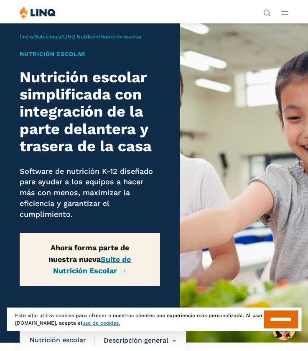 This screenshot has height=351, width=308. Describe the element at coordinates (38, 12) in the screenshot. I see `img: LINQ | Software para educación primaria y secundaria` at that location.